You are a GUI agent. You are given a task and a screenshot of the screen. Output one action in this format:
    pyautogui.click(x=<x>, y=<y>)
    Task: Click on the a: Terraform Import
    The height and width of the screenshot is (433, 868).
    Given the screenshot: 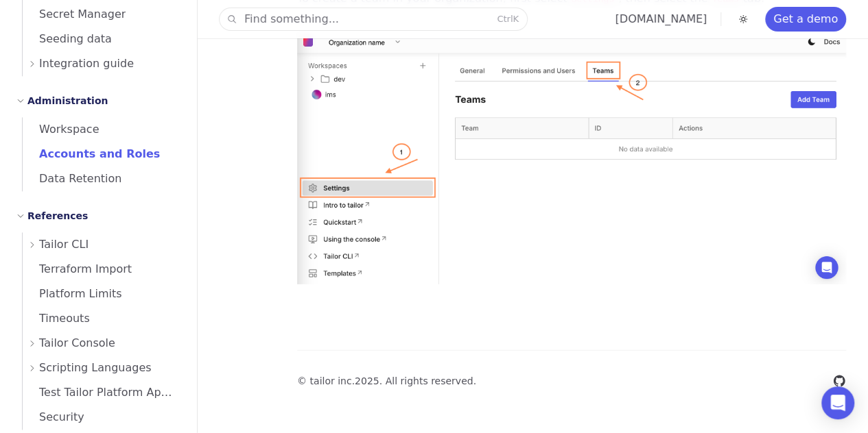 What is the action you would take?
    pyautogui.click(x=102, y=270)
    